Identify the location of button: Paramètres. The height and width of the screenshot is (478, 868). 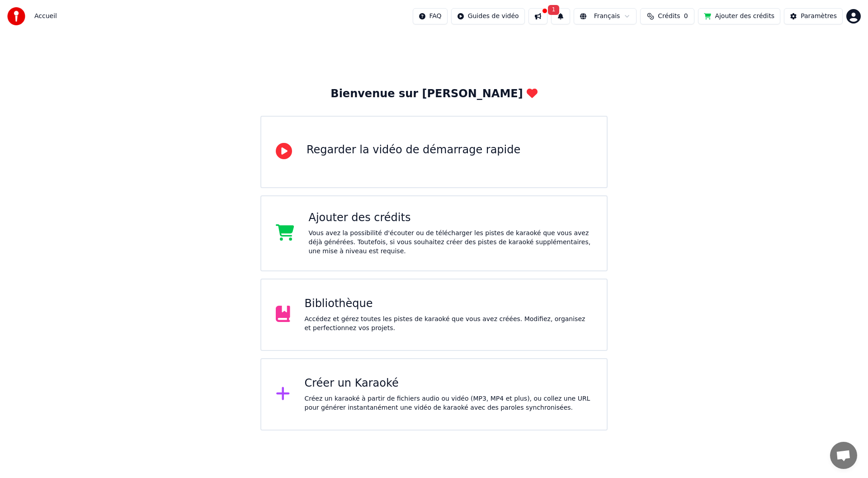
(813, 17).